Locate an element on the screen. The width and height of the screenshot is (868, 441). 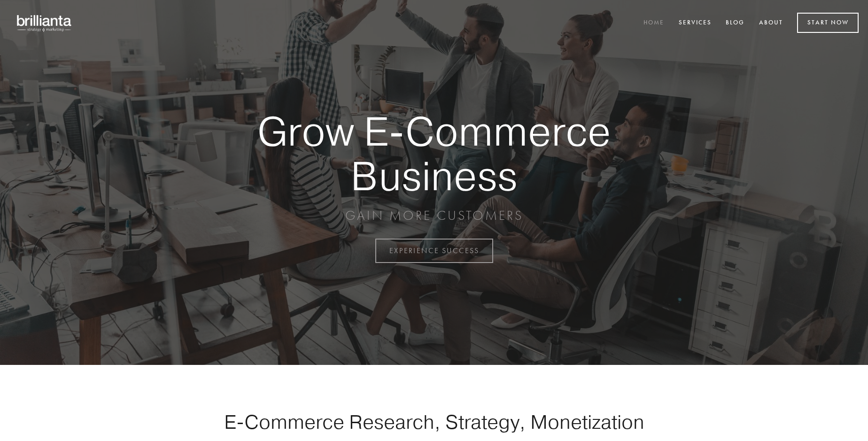
a: Start Now is located at coordinates (827, 22).